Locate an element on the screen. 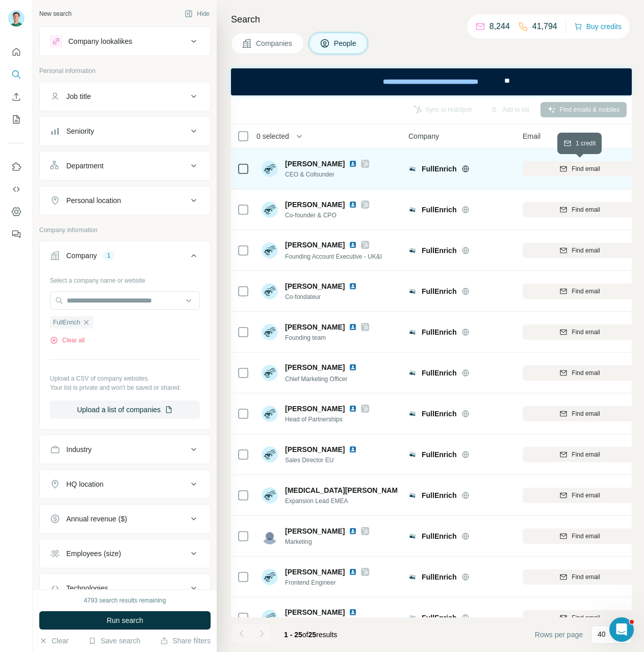 Image resolution: width=644 pixels, height=652 pixels. button: HQ location is located at coordinates (125, 484).